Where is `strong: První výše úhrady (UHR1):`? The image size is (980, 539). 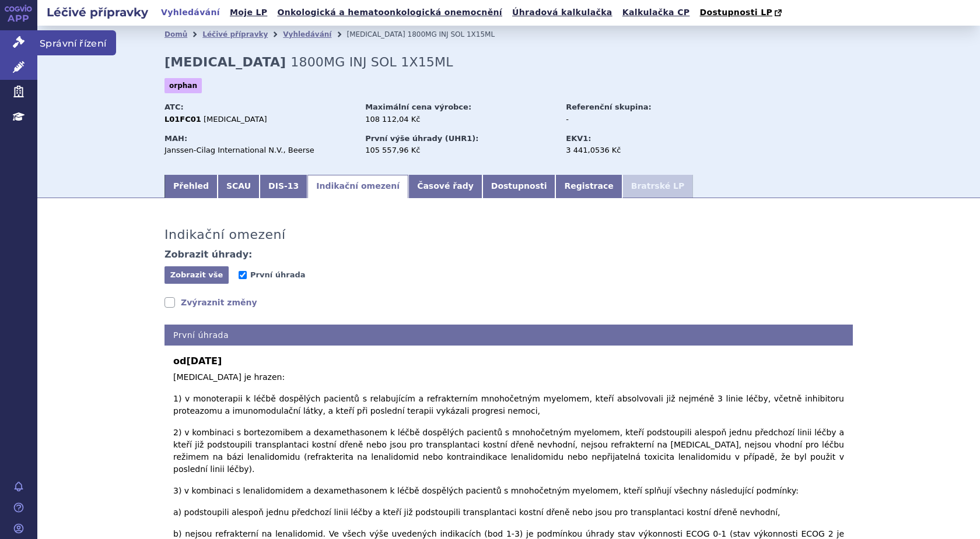
strong: První výše úhrady (UHR1): is located at coordinates (422, 138).